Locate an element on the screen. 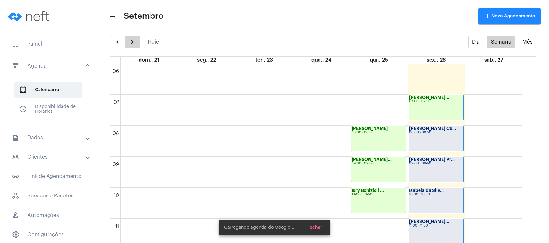 This screenshot has height=243, width=549. a: 23 de setembro de 2025 is located at coordinates (264, 60).